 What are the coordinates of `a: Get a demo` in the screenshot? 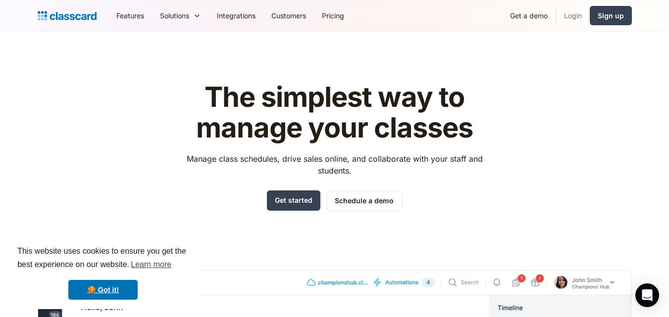 It's located at (529, 15).